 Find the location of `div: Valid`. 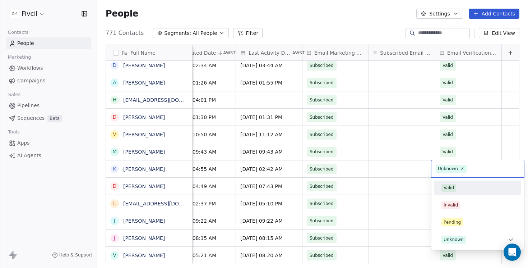

div: Valid is located at coordinates (449, 188).